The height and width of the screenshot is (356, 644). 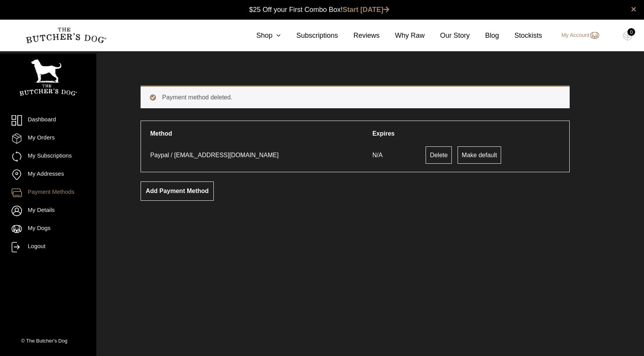 What do you see at coordinates (485, 35) in the screenshot?
I see `a: Blog` at bounding box center [485, 35].